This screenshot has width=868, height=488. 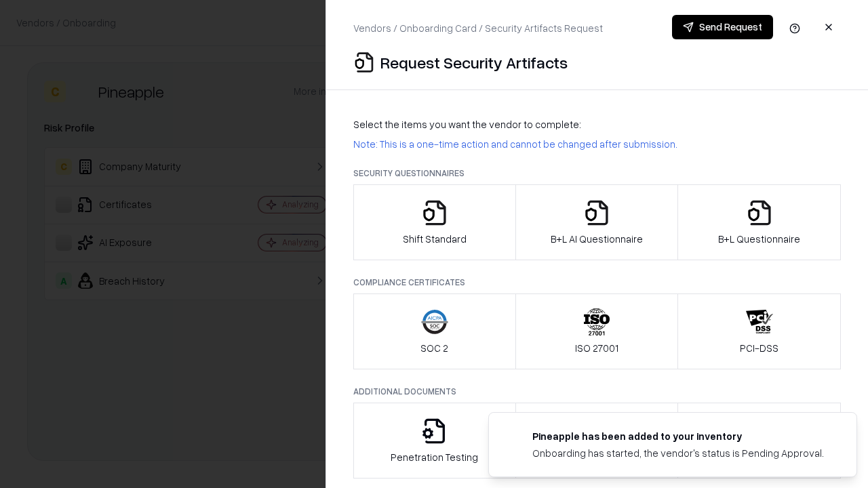 What do you see at coordinates (597, 144) in the screenshot?
I see `p: Note: This is a one-time action and cannot be changed after submission.` at bounding box center [597, 144].